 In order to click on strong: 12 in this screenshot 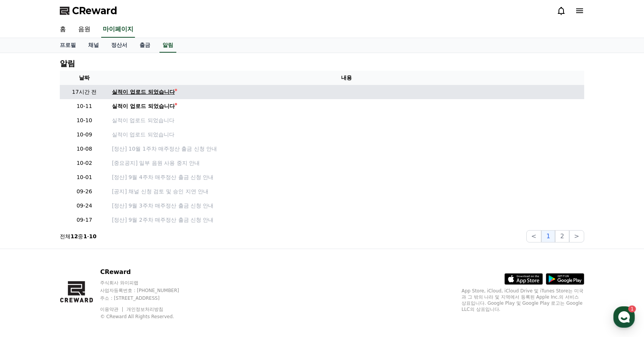, I will do `click(74, 236)`.